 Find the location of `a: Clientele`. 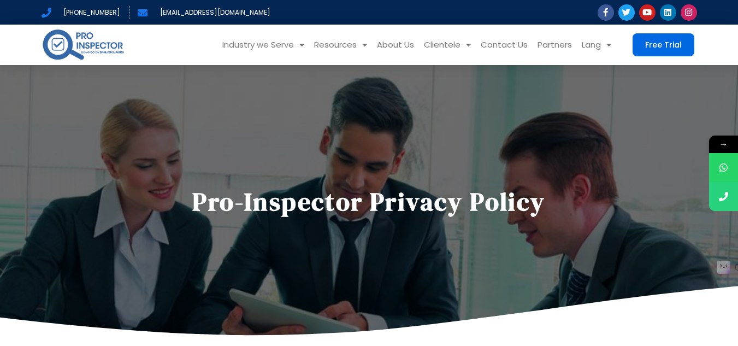

a: Clientele is located at coordinates (448, 45).